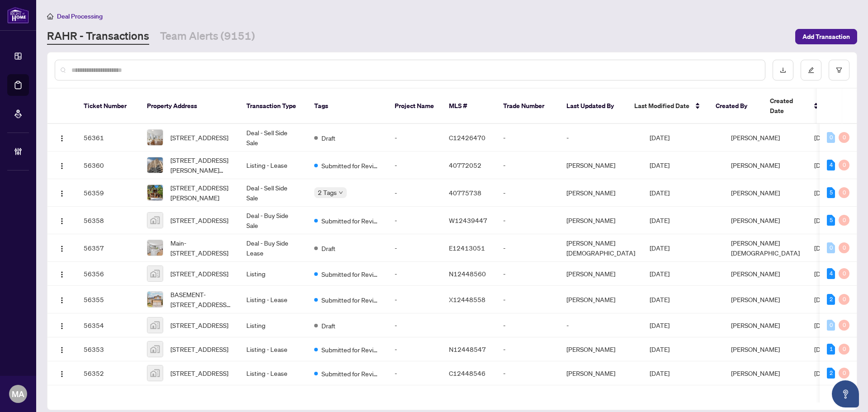 The width and height of the screenshot is (868, 412). Describe the element at coordinates (273, 106) in the screenshot. I see `th: Transaction Type` at that location.